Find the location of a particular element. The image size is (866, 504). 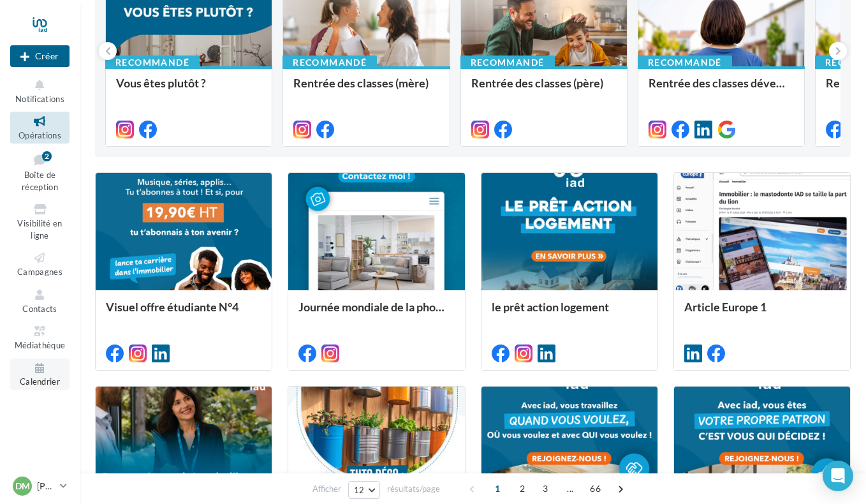

button: 12 is located at coordinates (364, 490).